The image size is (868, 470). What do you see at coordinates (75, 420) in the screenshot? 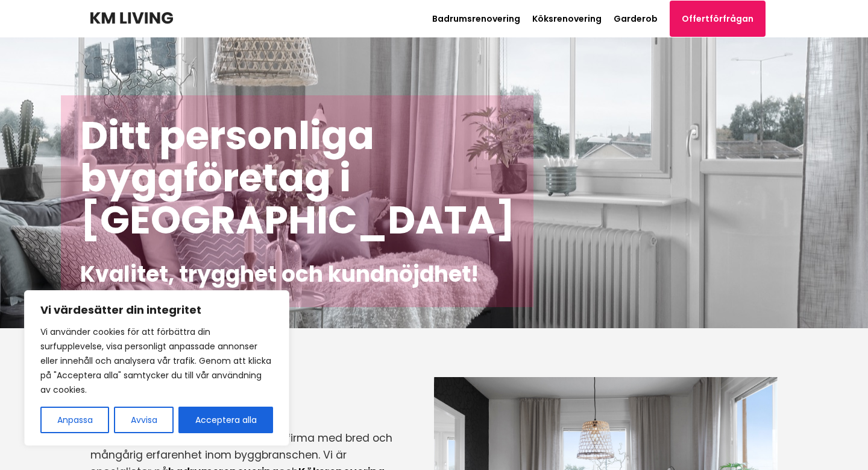
I see `button: Anpassa` at bounding box center [75, 420].